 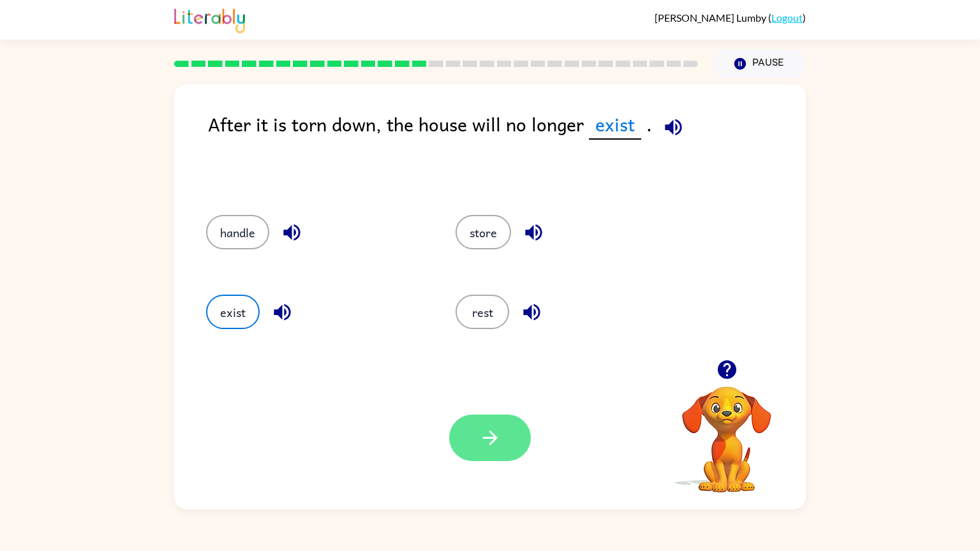 I want to click on button: Pause, so click(x=759, y=64).